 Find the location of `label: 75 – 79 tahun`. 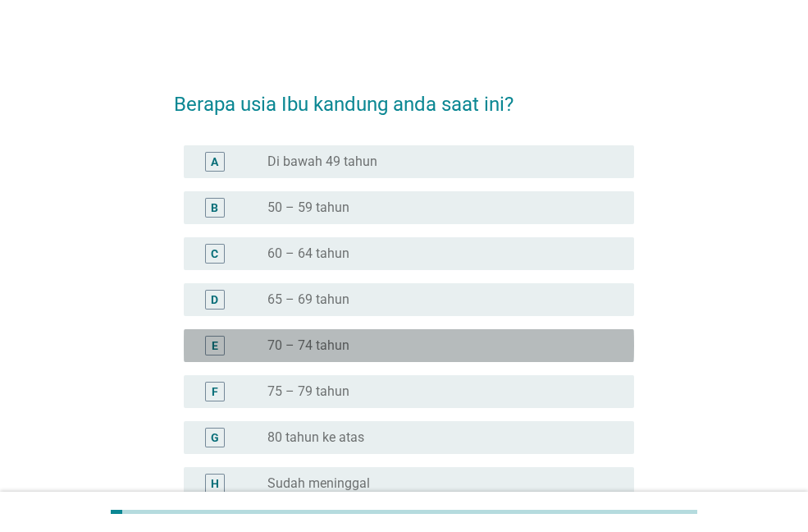

label: 75 – 79 tahun is located at coordinates (309, 391).